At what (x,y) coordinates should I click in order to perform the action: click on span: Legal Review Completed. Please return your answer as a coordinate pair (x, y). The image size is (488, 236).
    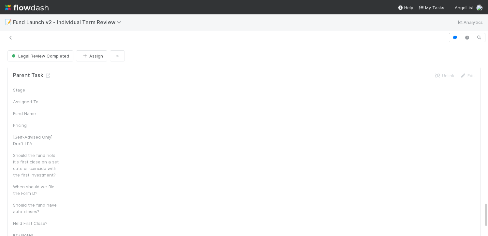
    Looking at the image, I should click on (40, 56).